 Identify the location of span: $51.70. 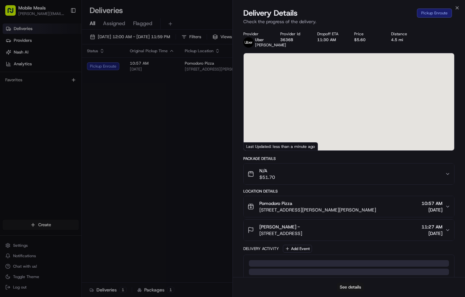
(267, 177).